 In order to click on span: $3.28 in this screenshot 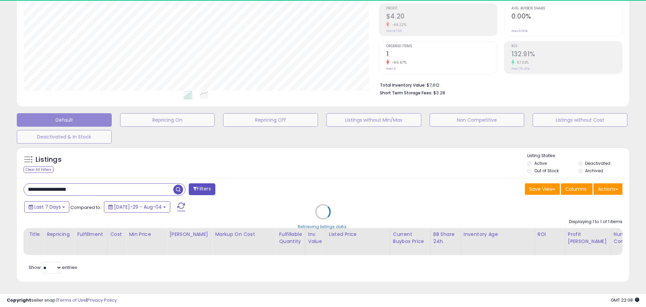, I will do `click(439, 93)`.